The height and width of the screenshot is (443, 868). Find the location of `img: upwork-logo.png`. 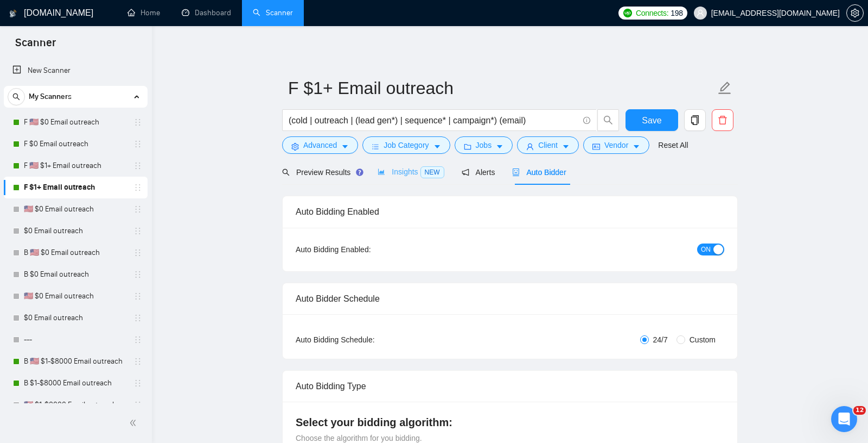

img: upwork-logo.png is located at coordinates (628, 13).